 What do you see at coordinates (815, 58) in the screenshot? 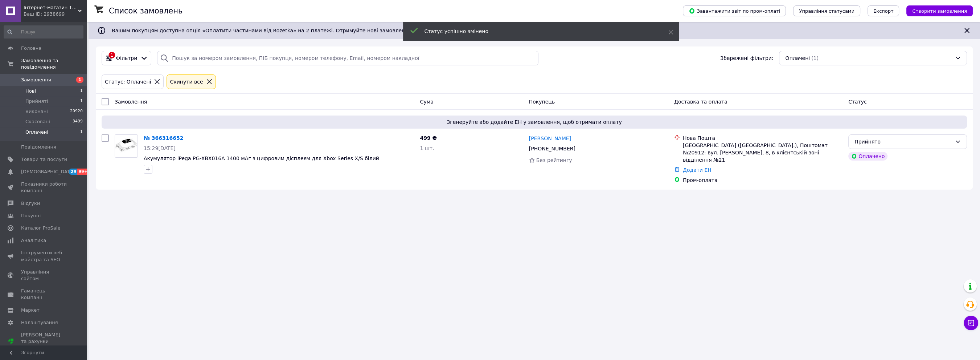
I see `span: (1)` at bounding box center [815, 58].